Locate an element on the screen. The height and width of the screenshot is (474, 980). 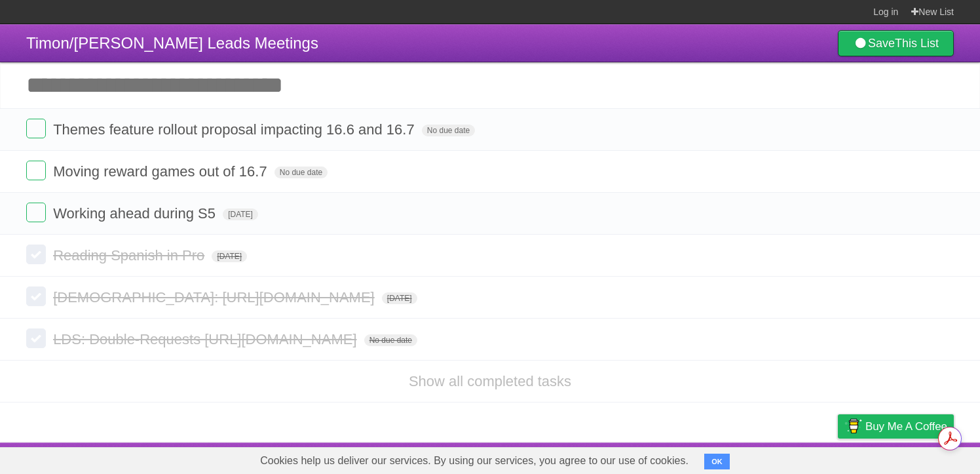
span: Moving reward games out of 16.7 is located at coordinates (162, 171).